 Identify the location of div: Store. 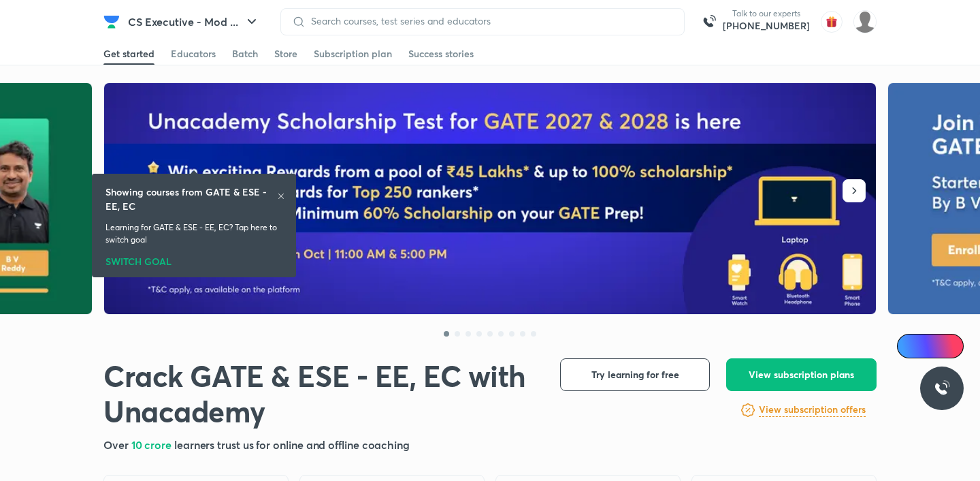
(286, 54).